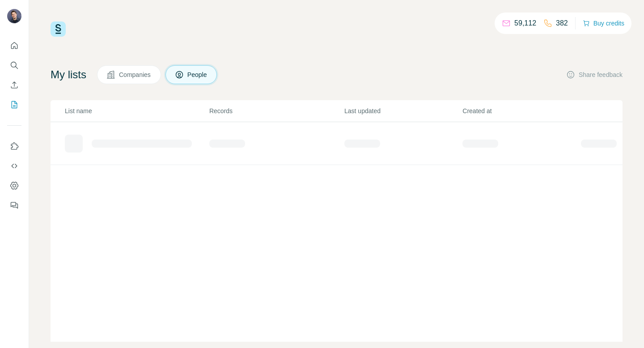 This screenshot has height=348, width=644. Describe the element at coordinates (276, 111) in the screenshot. I see `p: Records` at that location.